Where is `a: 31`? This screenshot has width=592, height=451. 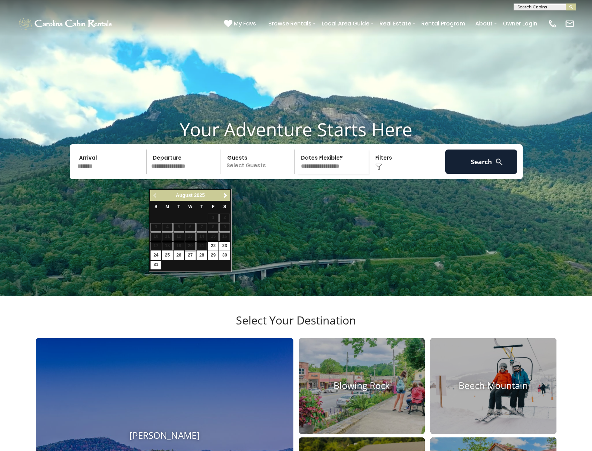 a: 31 is located at coordinates (156, 265).